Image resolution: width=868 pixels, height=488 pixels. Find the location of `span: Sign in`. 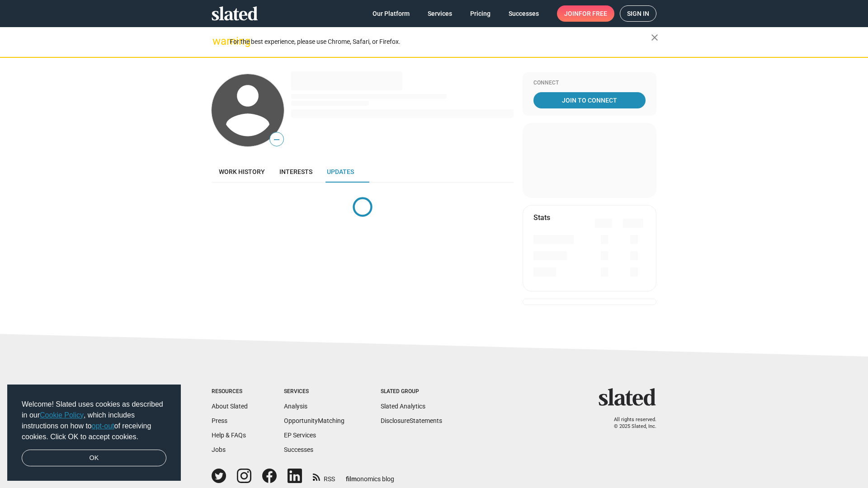

span: Sign in is located at coordinates (638, 14).